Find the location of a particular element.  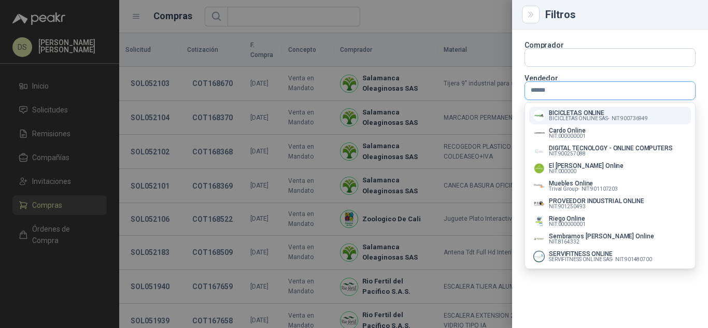

button: Company LogoCardo OnlineNIT:000000001 is located at coordinates (610, 133).